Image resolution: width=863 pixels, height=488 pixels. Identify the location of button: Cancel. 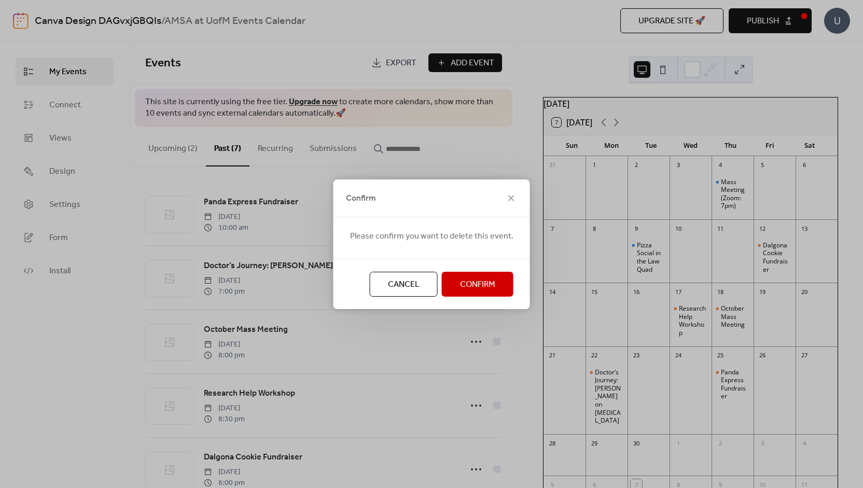
(403, 284).